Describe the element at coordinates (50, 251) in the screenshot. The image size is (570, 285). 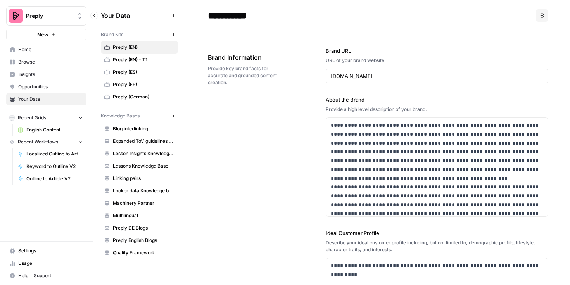
I see `span: Settings` at that location.